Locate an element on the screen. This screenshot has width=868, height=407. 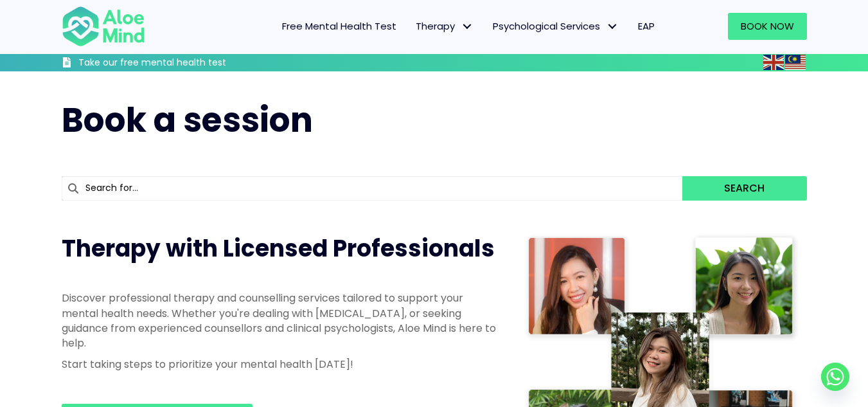
span: Book Now is located at coordinates (768, 26).